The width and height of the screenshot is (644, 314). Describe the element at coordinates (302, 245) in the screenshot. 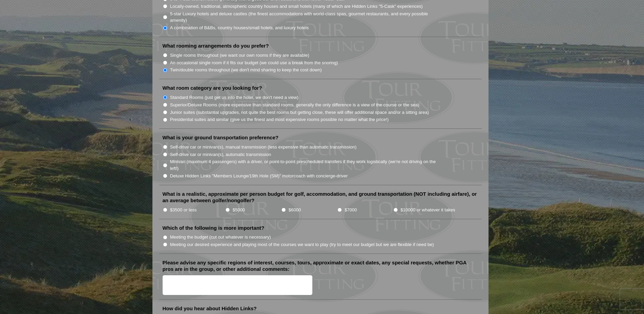

I see `label: Meeting our desired experience and playing most of the courses we want to play (try to meet our b...` at that location.